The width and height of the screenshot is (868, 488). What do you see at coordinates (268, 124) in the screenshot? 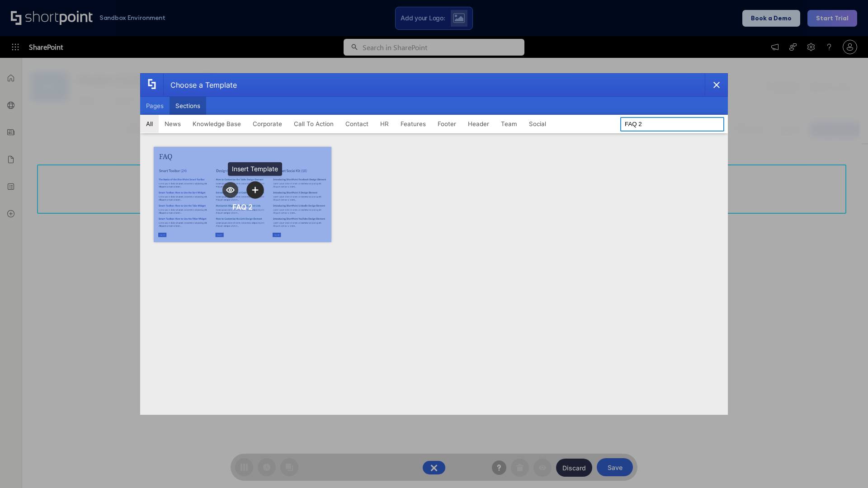
I see `button: Corporate` at bounding box center [268, 124].